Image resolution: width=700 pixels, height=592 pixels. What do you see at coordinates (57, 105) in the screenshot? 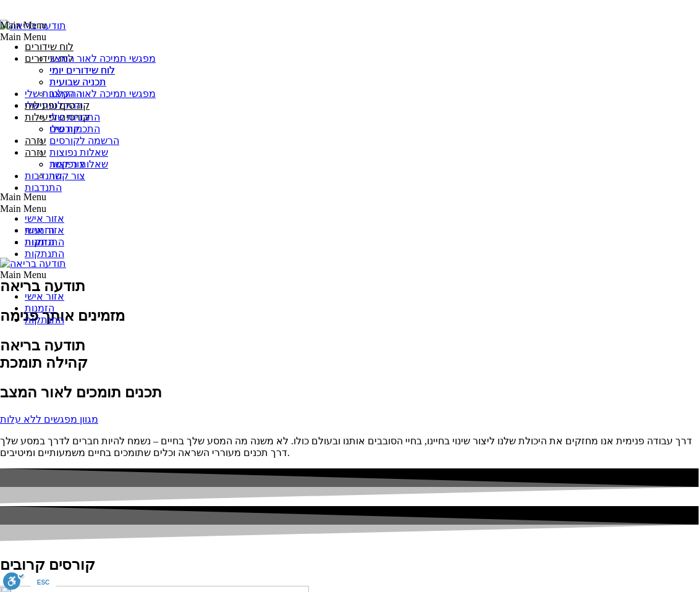
I see `a: קורסים ופעילות` at bounding box center [57, 105].